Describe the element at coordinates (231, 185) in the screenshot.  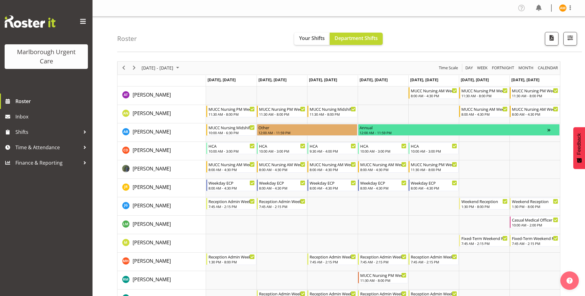
I see `div: Jacinta Rangi"s event - Weekday ECP Begin From Monday, October 13, 2025 at 8:00:00 AM GMT+13:00 E...` at that location.